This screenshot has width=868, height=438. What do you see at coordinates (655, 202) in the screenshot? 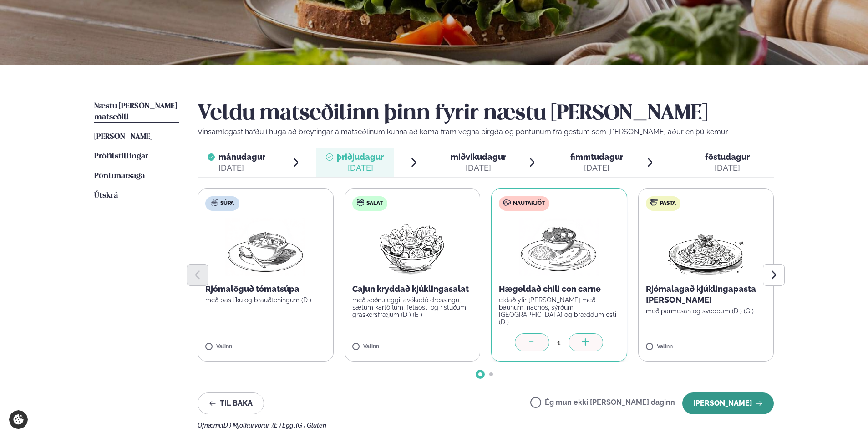
I see `img: pasta.svg` at bounding box center [655, 202].